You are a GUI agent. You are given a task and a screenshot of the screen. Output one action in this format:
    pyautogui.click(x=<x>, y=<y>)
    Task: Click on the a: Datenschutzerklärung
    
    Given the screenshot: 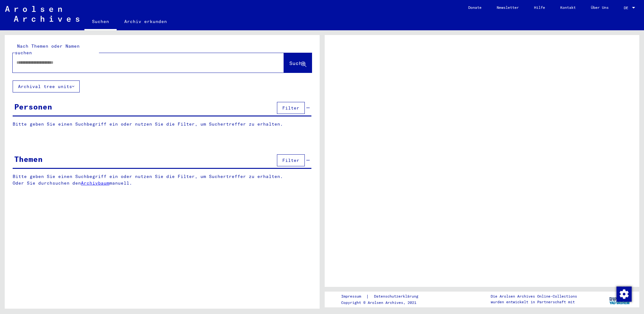 What is the action you would take?
    pyautogui.click(x=397, y=296)
    